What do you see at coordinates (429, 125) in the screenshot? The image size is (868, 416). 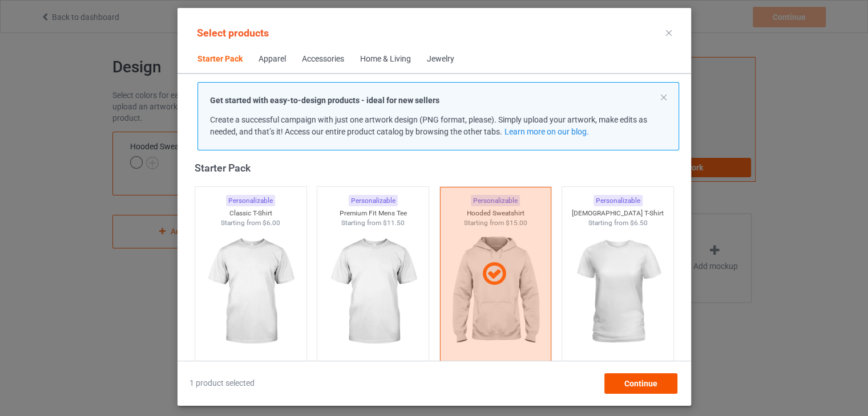 I see `span: Create a successful campaign with just one artwork design (PNG format, please). Simply upload you...` at bounding box center [429, 125].